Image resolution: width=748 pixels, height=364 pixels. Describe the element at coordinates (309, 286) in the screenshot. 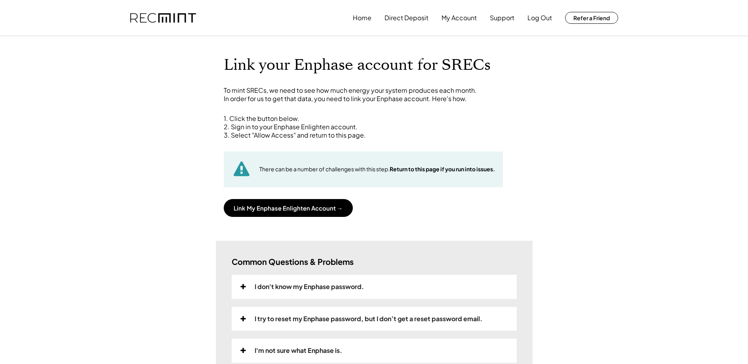

I see `div: I don't know my Enphase password.` at that location.